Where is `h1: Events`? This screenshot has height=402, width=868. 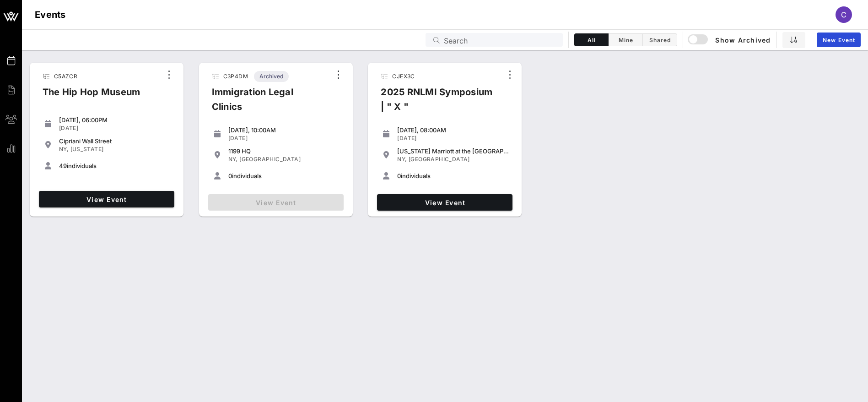 h1: Events is located at coordinates (51, 14).